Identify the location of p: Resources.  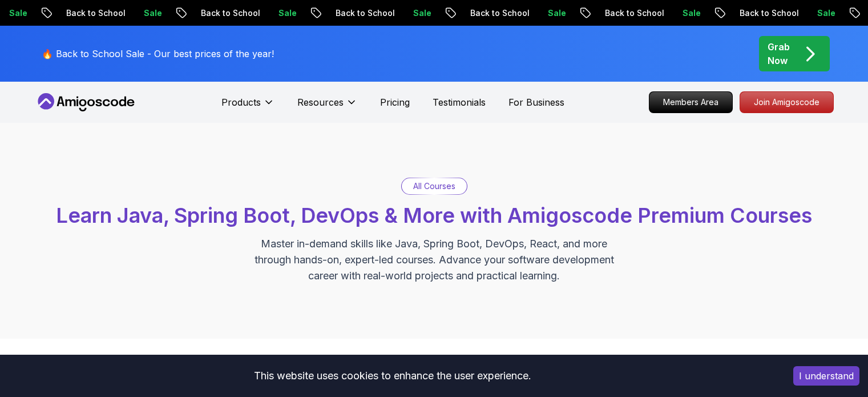
(320, 102).